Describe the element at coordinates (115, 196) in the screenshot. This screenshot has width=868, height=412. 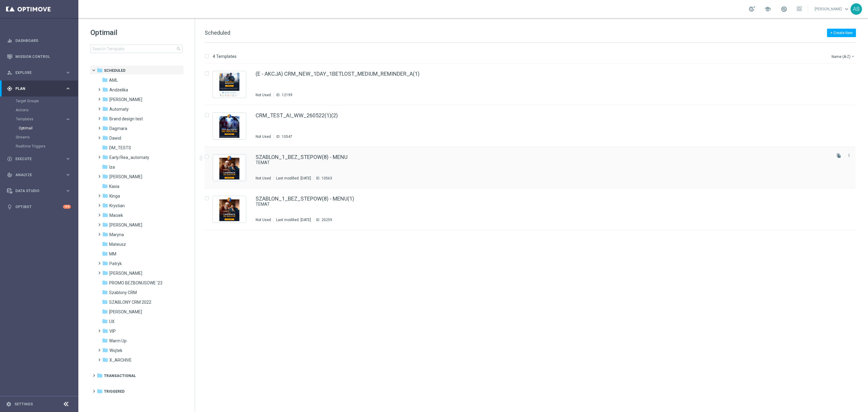
I see `span: Kinga` at that location.